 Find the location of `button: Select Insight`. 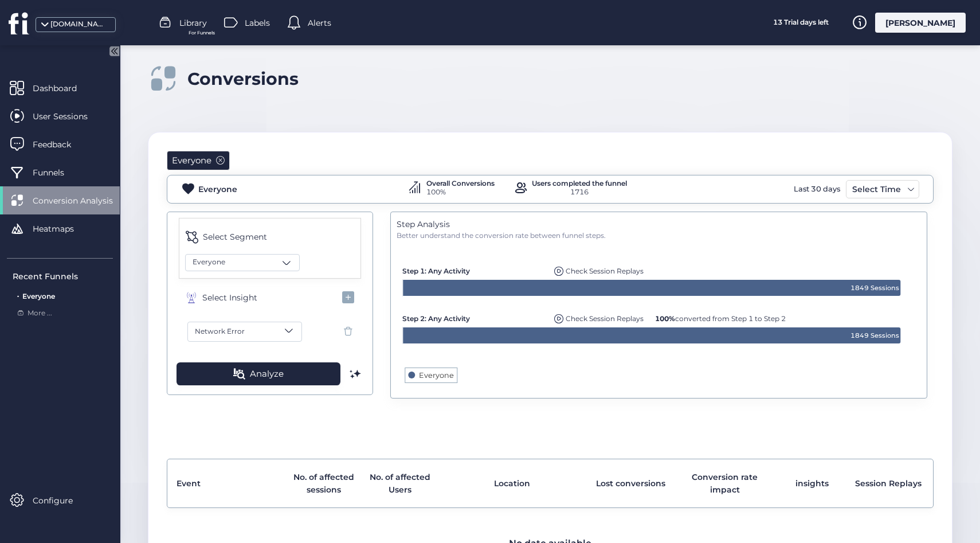

button: Select Insight is located at coordinates (270, 297).